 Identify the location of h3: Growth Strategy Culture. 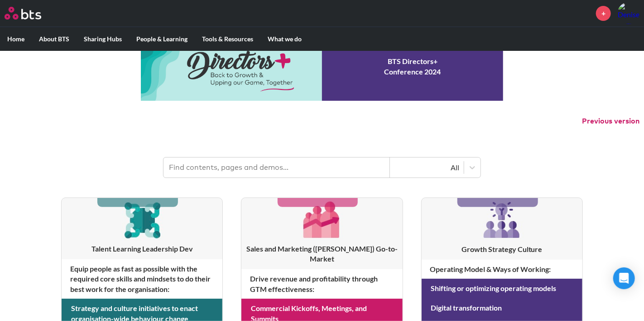
(502, 249).